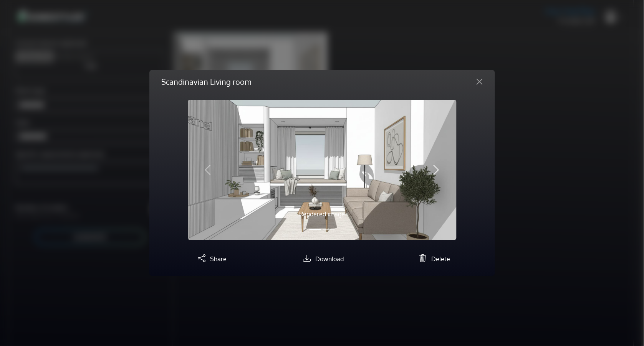 The image size is (644, 346). I want to click on p: Rendered image, so click(322, 214).